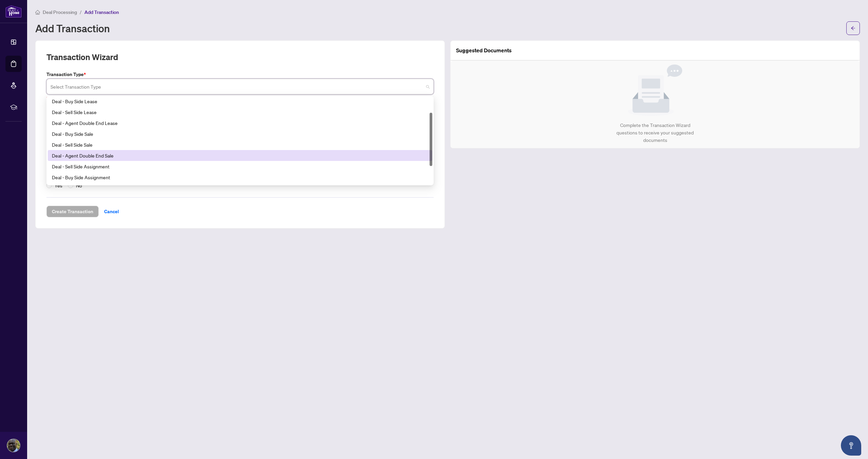 This screenshot has height=459, width=868. What do you see at coordinates (73, 28) in the screenshot?
I see `h1: Add Transaction` at bounding box center [73, 28].